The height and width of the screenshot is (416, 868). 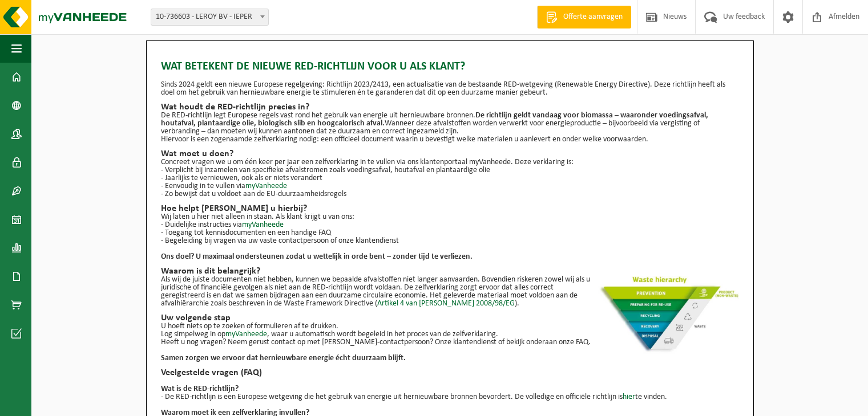 What do you see at coordinates (450, 186) in the screenshot?
I see `p: - Eenvoudig in te vullen via` at bounding box center [450, 186].